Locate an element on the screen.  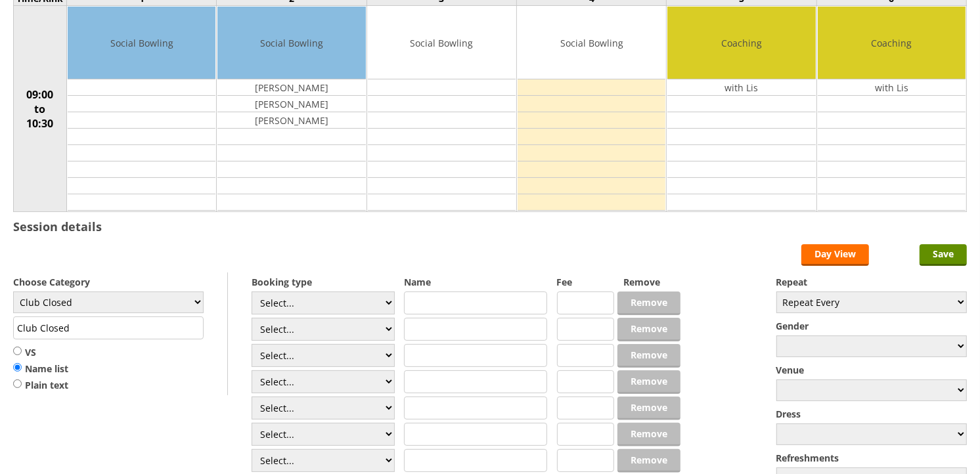
label: Venue is located at coordinates (871, 369).